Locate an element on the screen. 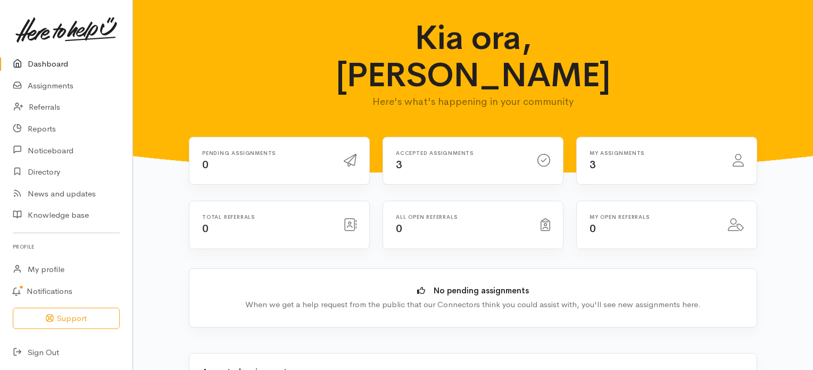 The height and width of the screenshot is (370, 813). h6: Pending assignments is located at coordinates (266, 153).